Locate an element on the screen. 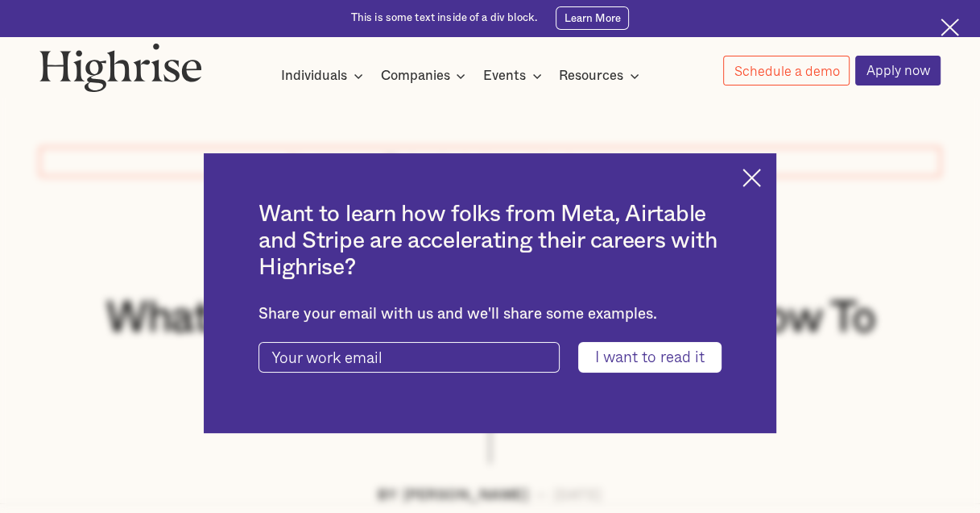 This screenshot has height=513, width=980. img: Highrise logo is located at coordinates (121, 67).